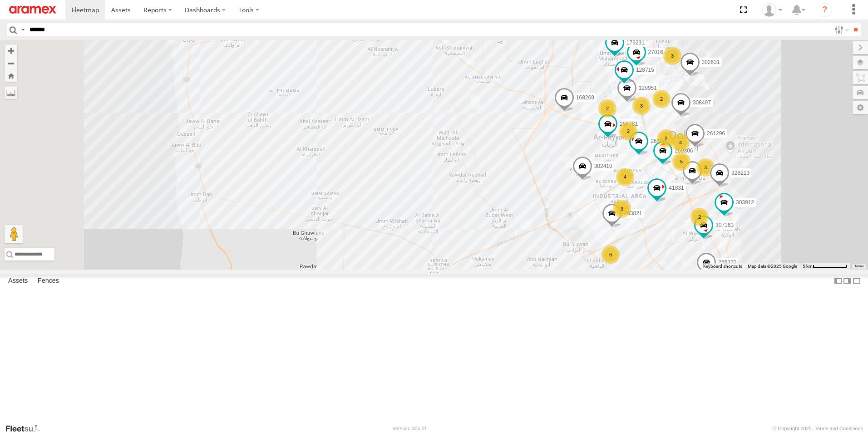  What do you see at coordinates (859, 267) in the screenshot?
I see `a: Terms` at bounding box center [859, 267].